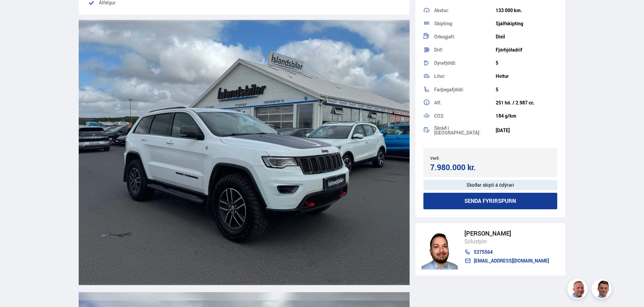 Image resolution: width=644 pixels, height=307 pixels. Describe the element at coordinates (526, 24) in the screenshot. I see `div: Sjálfskipting` at that location.